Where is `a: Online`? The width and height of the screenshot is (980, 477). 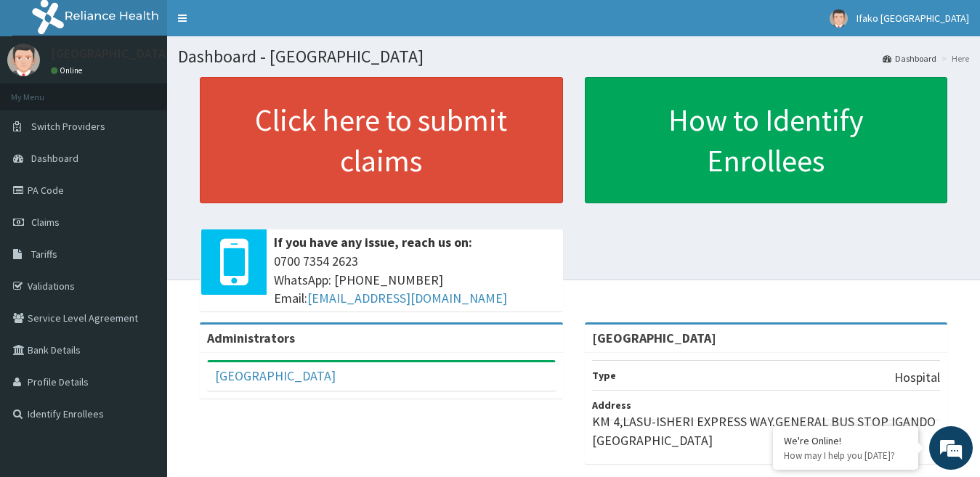 a: Online is located at coordinates (68, 71).